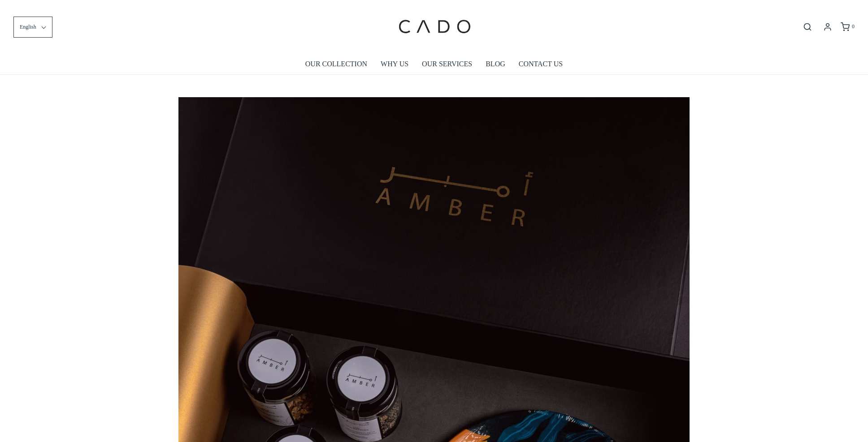  I want to click on a: OUR SERVICES, so click(447, 64).